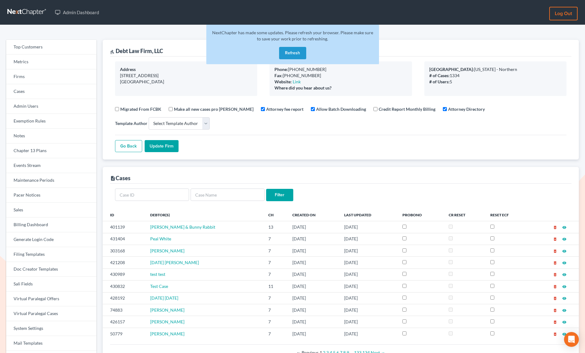  I want to click on a: Pacer Notices, so click(51, 195).